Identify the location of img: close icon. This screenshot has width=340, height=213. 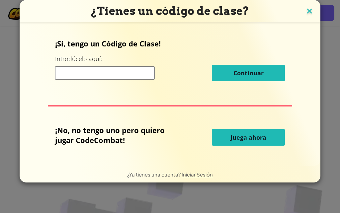
(310, 12).